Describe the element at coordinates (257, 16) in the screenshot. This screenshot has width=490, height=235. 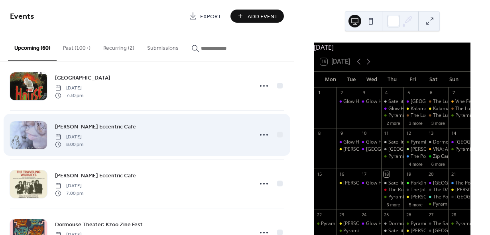
I see `a: Add Event` at that location.